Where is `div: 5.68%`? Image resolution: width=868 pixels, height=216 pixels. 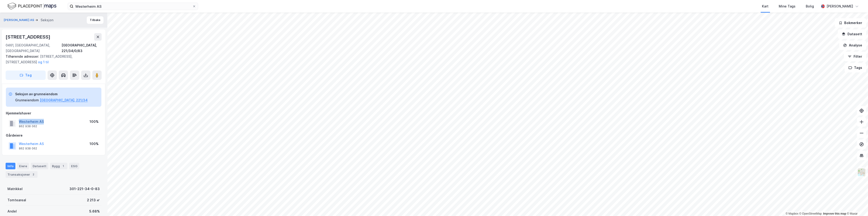 div: 5.68% is located at coordinates (95, 212).